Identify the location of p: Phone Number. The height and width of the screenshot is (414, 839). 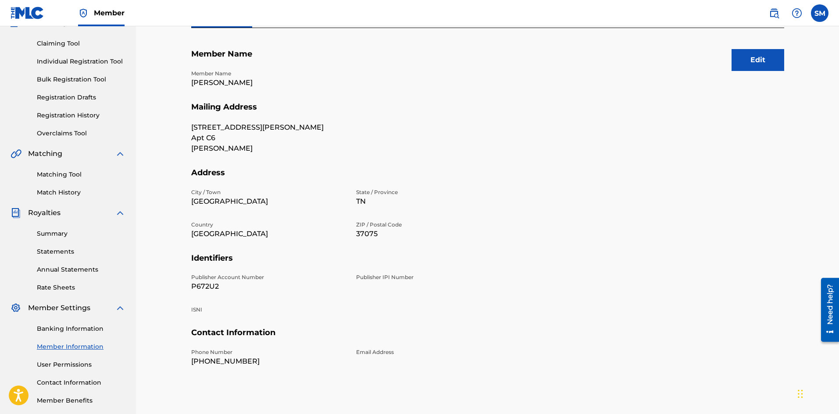
(268, 352).